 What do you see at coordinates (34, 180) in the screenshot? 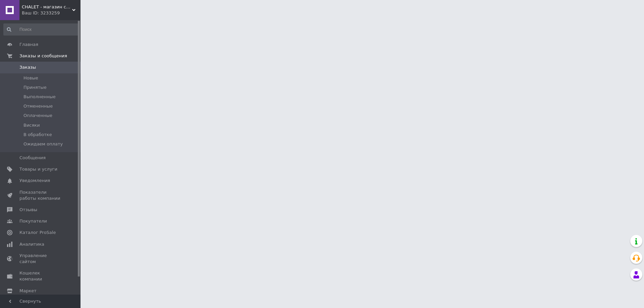
I see `span: Уведомления` at bounding box center [34, 180].